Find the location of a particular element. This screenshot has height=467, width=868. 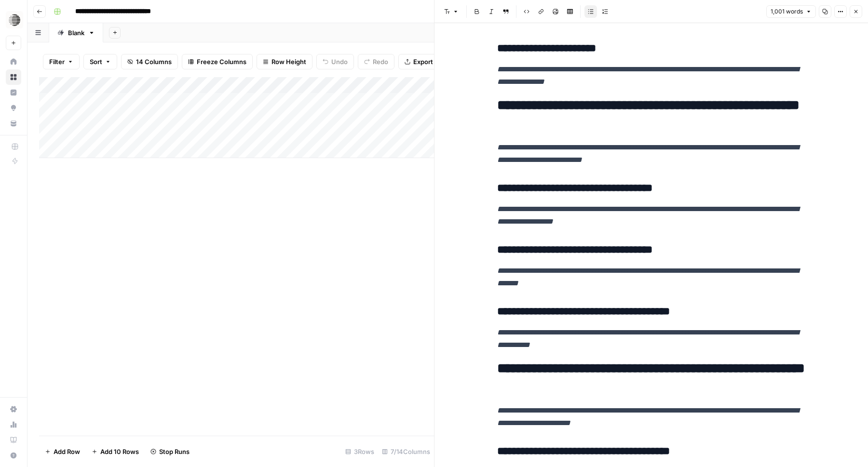

button: Help + Support is located at coordinates (13, 456).